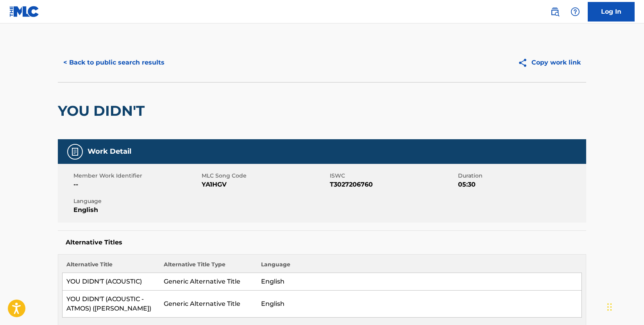  What do you see at coordinates (136, 201) in the screenshot?
I see `span: Language` at bounding box center [136, 201].